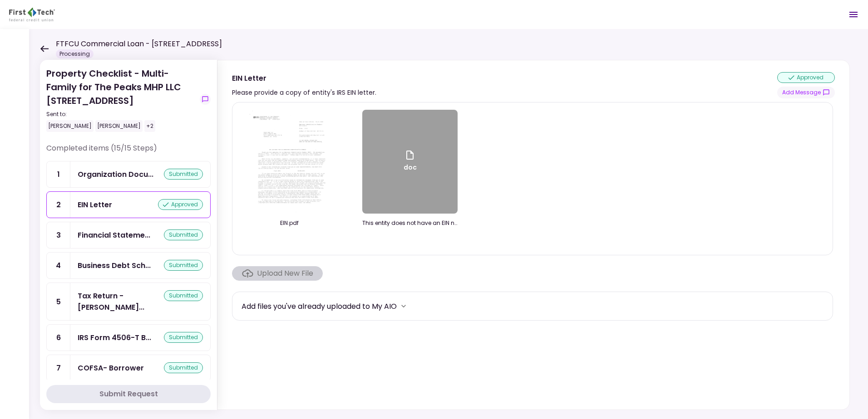 The width and height of the screenshot is (868, 419). I want to click on div: doc, so click(410, 162).